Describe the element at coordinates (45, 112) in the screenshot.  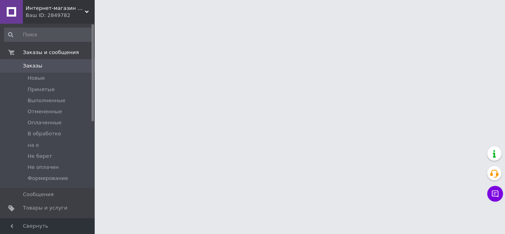
I see `span: Отмененные` at that location.